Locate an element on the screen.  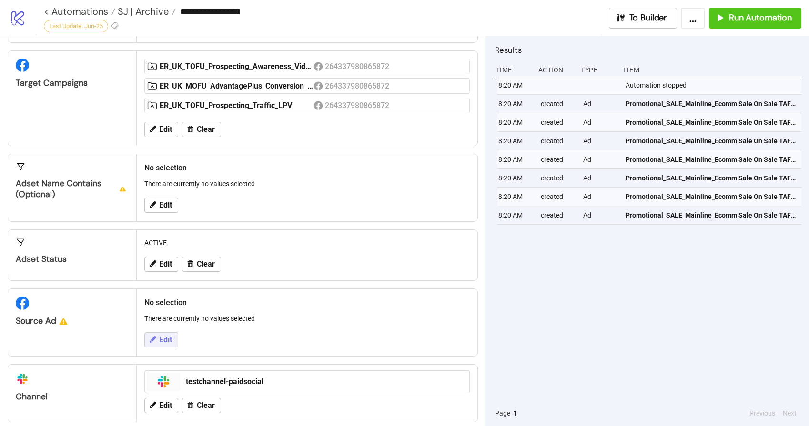
div: Automation stopped is located at coordinates (714, 85).